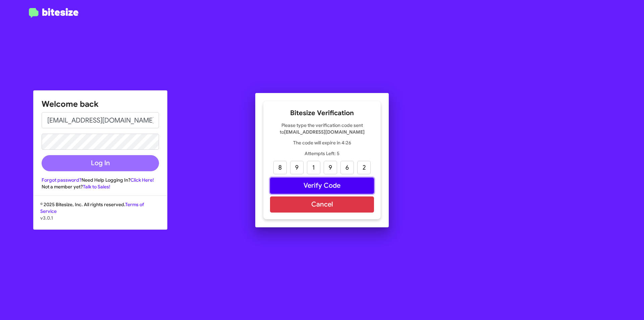  What do you see at coordinates (100, 218) in the screenshot?
I see `p: v3.0.1` at bounding box center [100, 218].